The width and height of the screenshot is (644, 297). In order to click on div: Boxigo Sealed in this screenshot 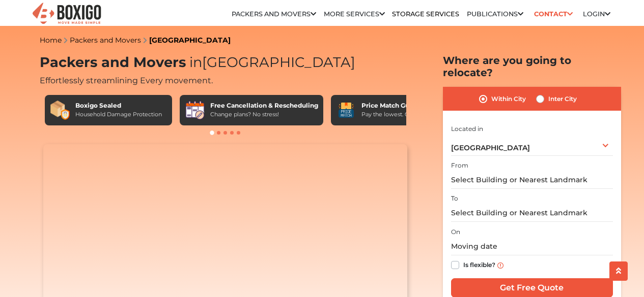, I will do `click(119, 106)`.